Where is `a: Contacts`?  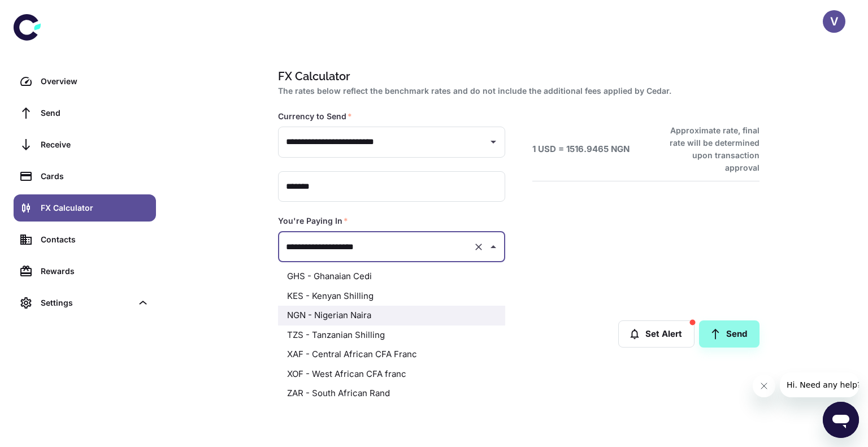 a: Contacts is located at coordinates (85, 239).